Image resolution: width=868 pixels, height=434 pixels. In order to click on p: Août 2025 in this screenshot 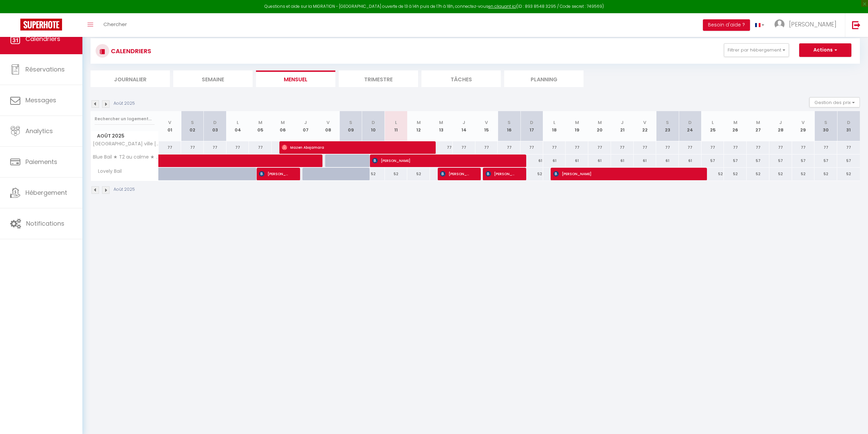, I will do `click(124, 104)`.